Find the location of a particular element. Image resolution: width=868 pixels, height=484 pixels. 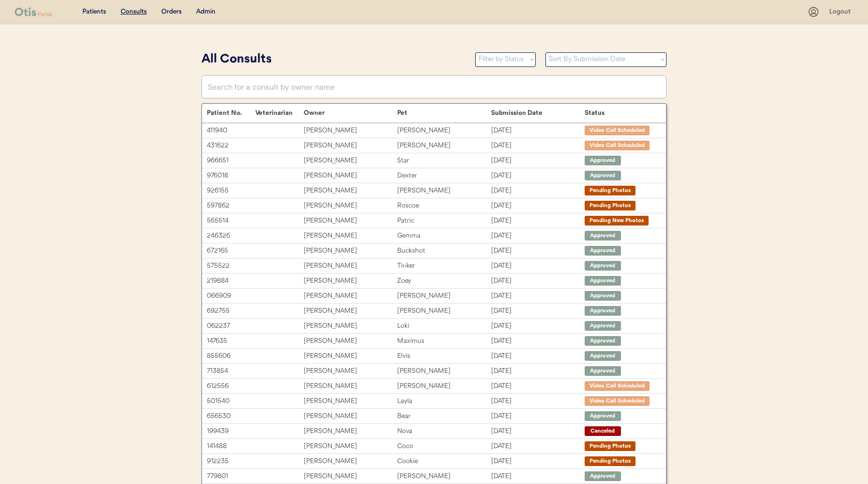

input: Search for a consult by owner name is located at coordinates (434, 87).